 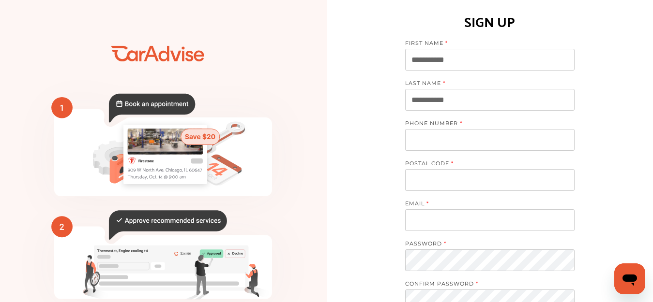 I want to click on label: PHONE NUMBER, so click(x=485, y=124).